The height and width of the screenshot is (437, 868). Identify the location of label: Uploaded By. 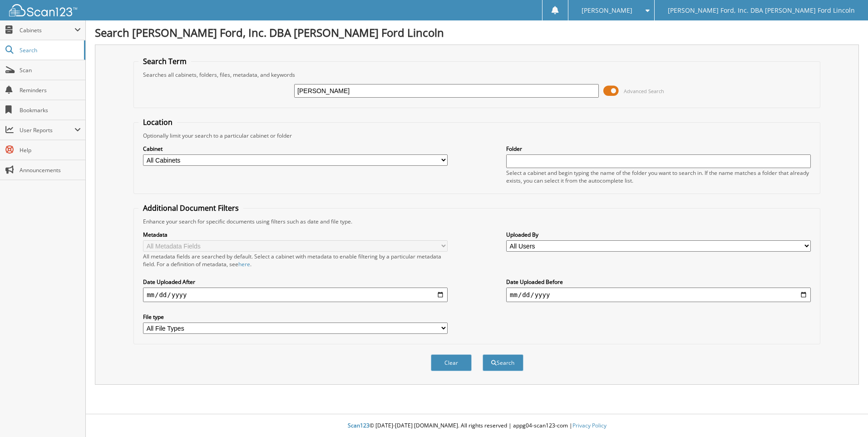
(658, 235).